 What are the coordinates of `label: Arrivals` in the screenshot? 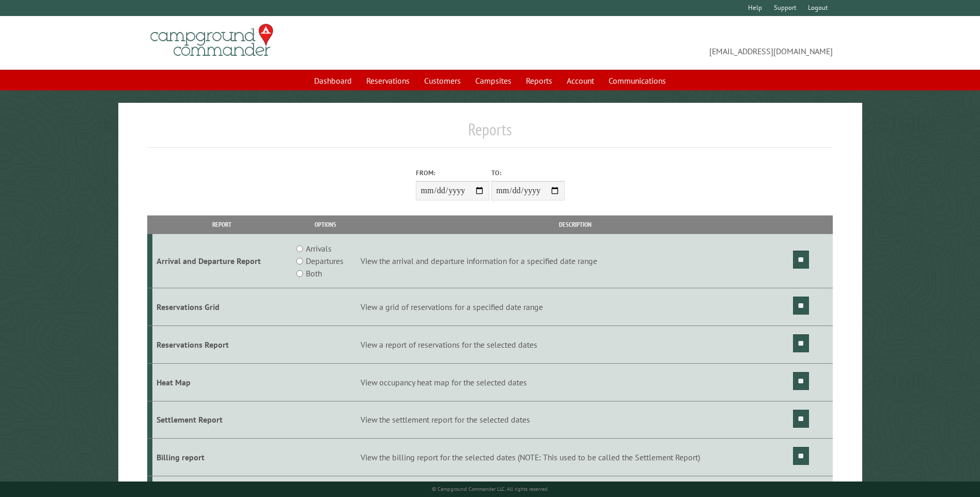 It's located at (318, 248).